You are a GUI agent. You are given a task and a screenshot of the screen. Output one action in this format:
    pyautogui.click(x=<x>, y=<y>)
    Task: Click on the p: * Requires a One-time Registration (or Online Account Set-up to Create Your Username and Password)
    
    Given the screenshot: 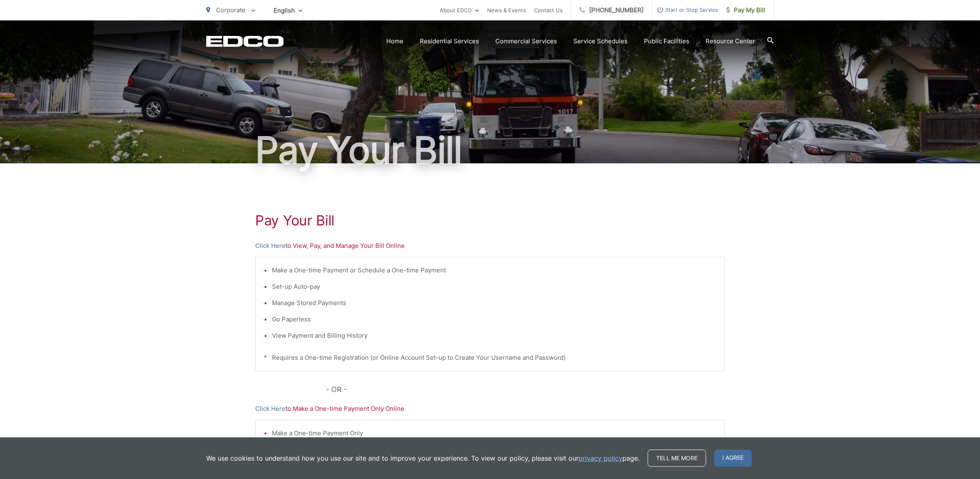 What is the action you would take?
    pyautogui.click(x=490, y=358)
    